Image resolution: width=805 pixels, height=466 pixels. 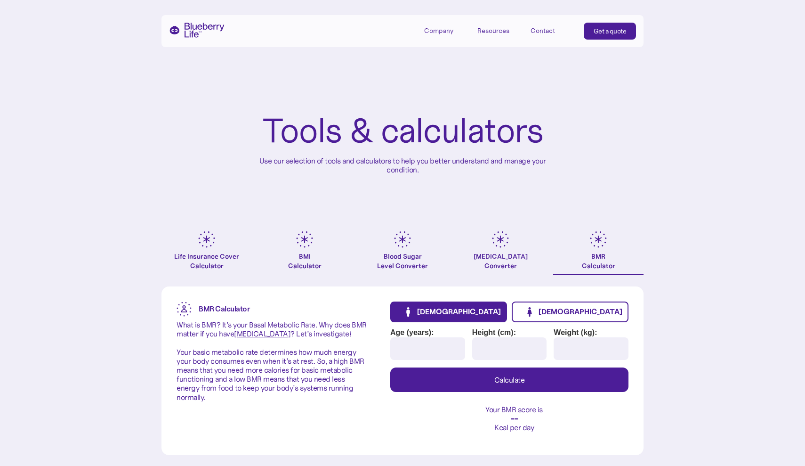 What do you see at coordinates (552, 30) in the screenshot?
I see `a: Contact` at bounding box center [552, 30].